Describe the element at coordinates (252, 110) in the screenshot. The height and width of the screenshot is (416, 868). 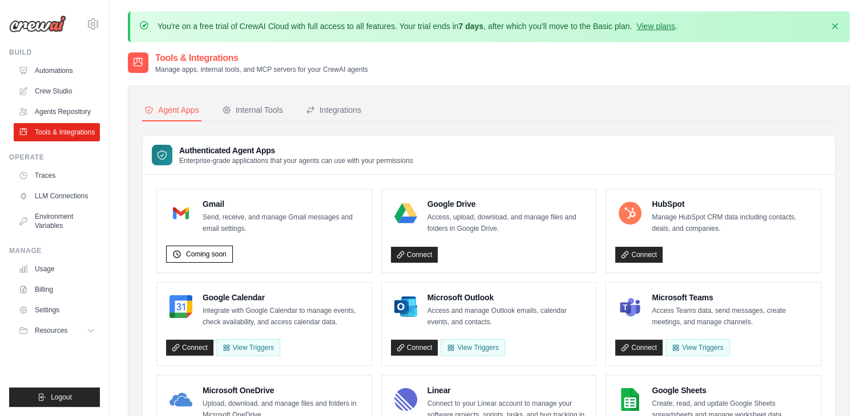
I see `div: Internal Tools` at that location.